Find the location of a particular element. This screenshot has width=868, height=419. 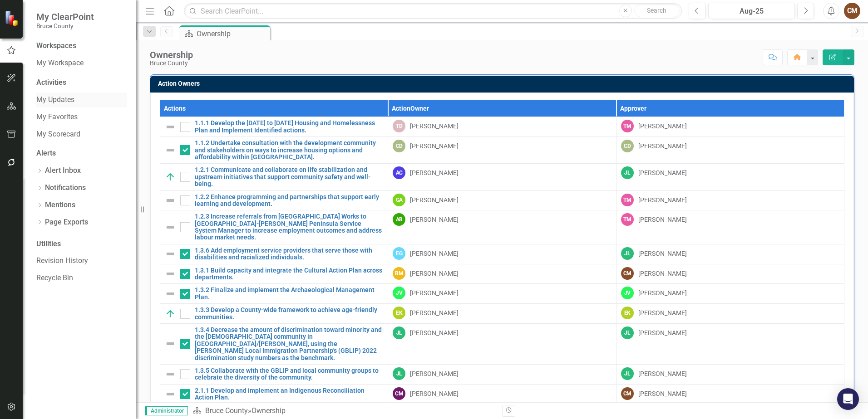

small: Bruce County is located at coordinates (65, 26).